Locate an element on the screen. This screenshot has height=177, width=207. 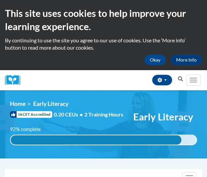
a: Cox Campus is located at coordinates (15, 80).